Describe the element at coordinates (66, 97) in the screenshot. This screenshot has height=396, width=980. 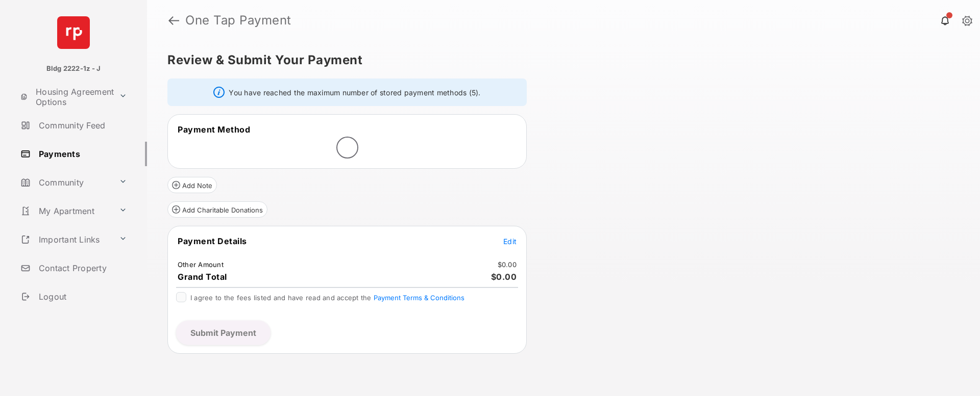
I see `a: Housing Agreement Options` at that location.